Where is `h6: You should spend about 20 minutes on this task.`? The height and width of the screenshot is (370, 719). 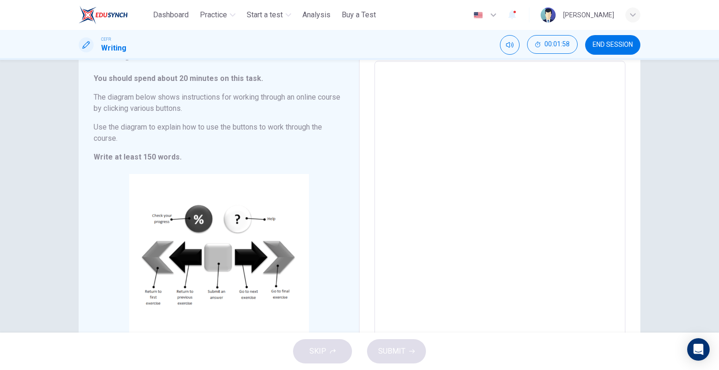 h6: You should spend about 20 minutes on this task. is located at coordinates (219, 79).